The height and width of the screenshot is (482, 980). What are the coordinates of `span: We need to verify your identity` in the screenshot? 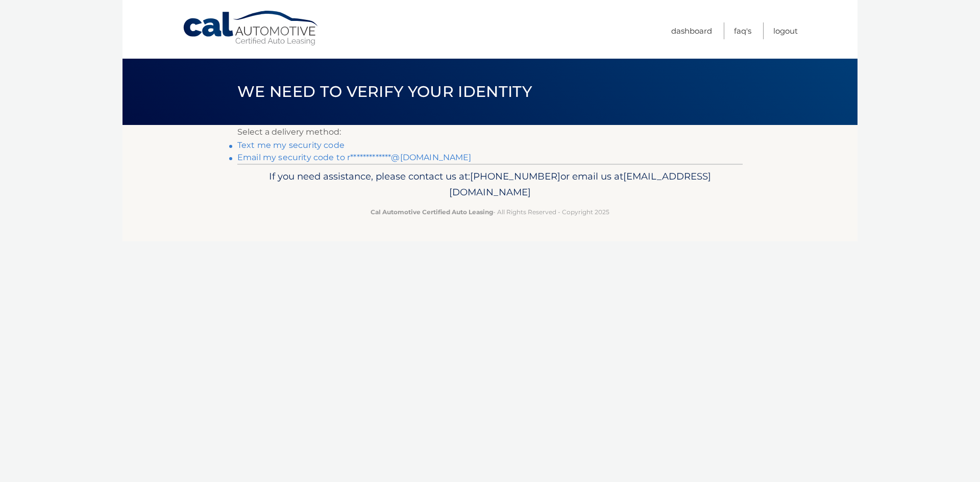 It's located at (384, 92).